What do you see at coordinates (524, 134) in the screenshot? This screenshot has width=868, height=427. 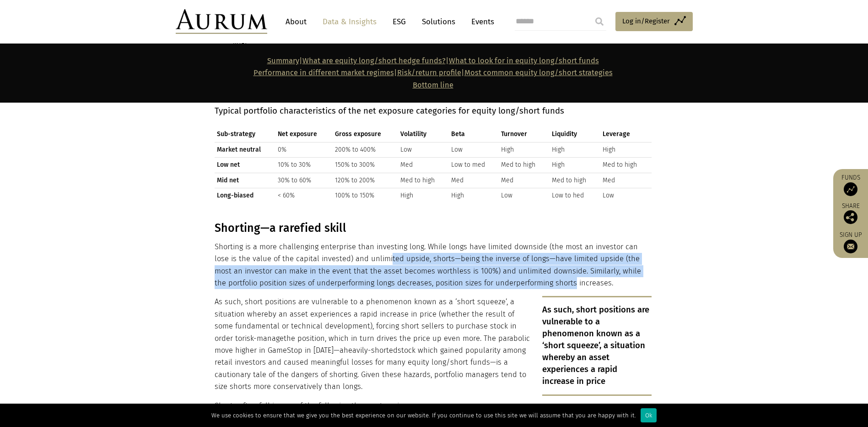 I see `span: Turnover` at bounding box center [524, 134].